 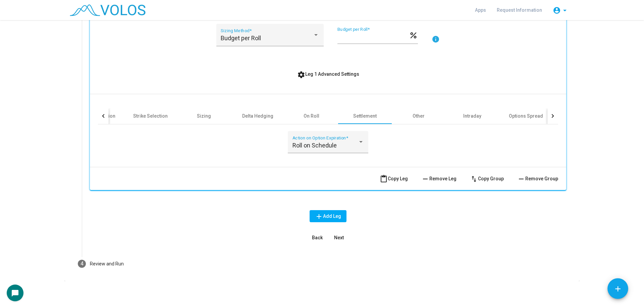 What do you see at coordinates (538, 179) in the screenshot?
I see `button: Remove Group` at bounding box center [538, 179].